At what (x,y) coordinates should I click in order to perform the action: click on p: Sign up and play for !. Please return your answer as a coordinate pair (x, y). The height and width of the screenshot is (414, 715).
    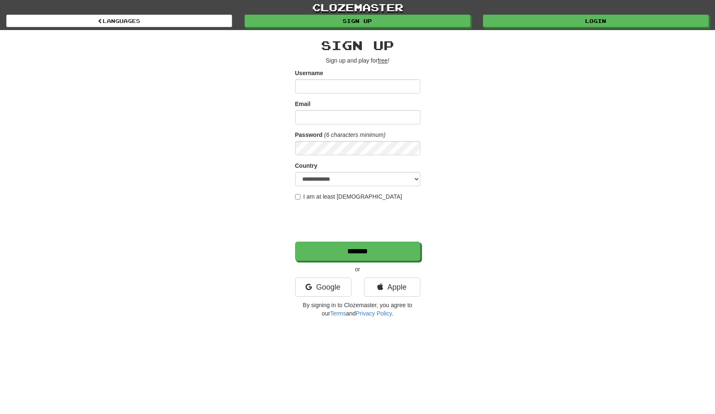
    Looking at the image, I should click on (358, 60).